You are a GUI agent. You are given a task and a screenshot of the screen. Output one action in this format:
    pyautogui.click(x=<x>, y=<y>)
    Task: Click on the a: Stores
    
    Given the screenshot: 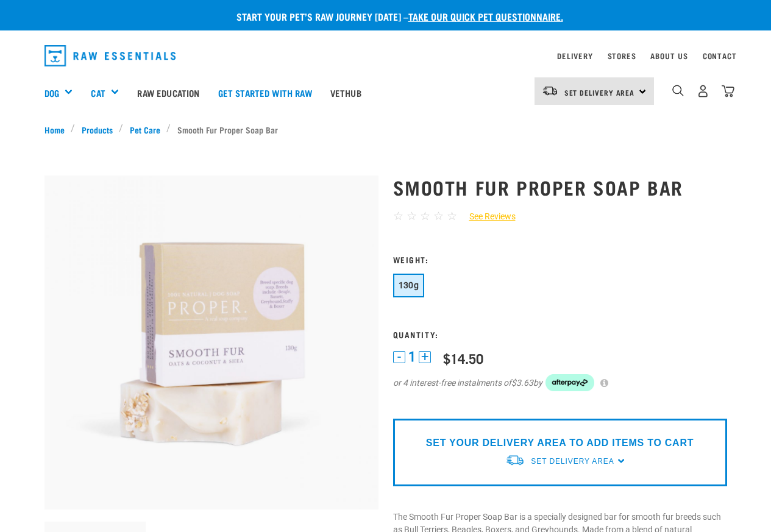 What is the action you would take?
    pyautogui.click(x=621, y=56)
    